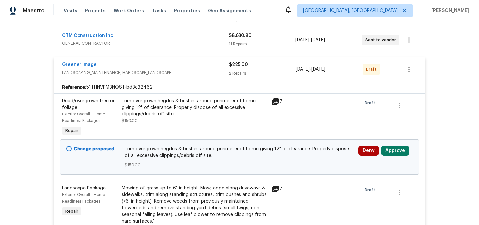  I want to click on span: $225.00, so click(238, 65).